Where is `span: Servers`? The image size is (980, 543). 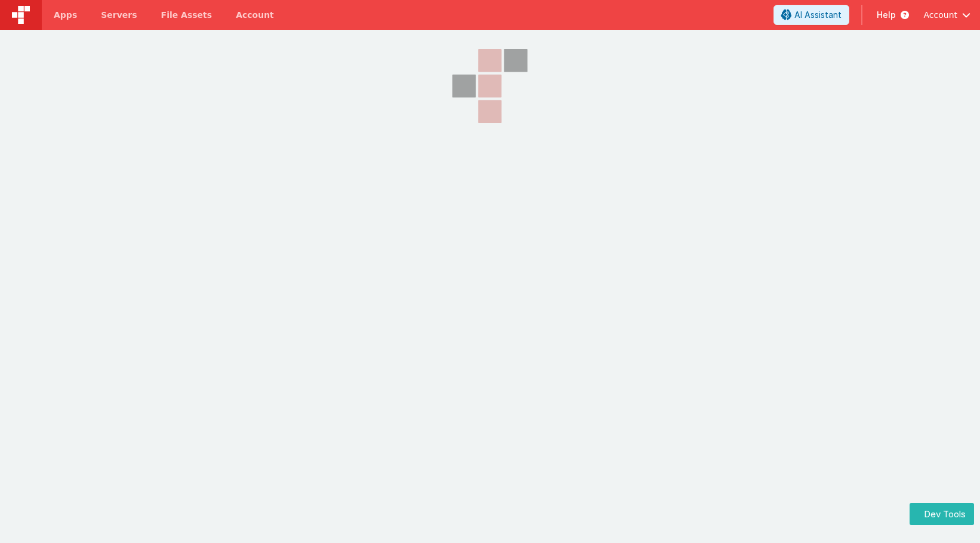
span: Servers is located at coordinates (119, 15).